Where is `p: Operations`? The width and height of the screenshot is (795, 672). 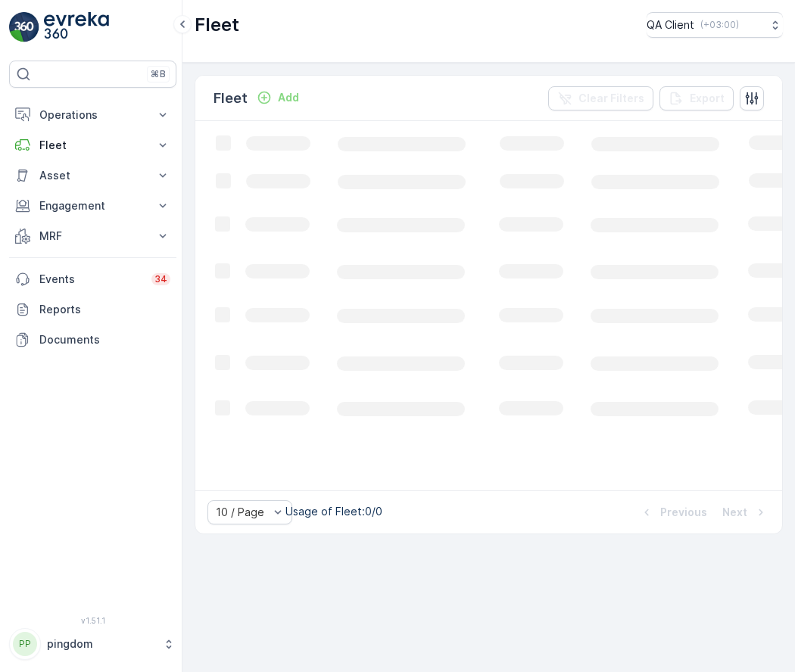 p: Operations is located at coordinates (93, 115).